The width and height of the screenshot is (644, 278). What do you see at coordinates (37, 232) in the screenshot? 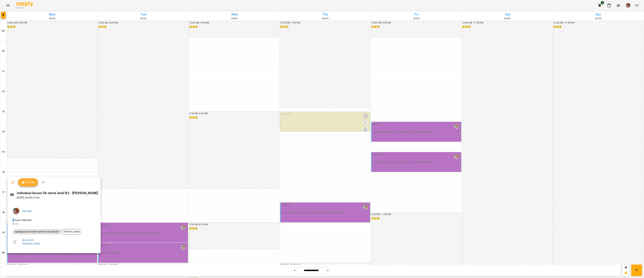
I see `span: Індивідуальне онлайн заняття 50 хв рівні В2+` at bounding box center [37, 232].